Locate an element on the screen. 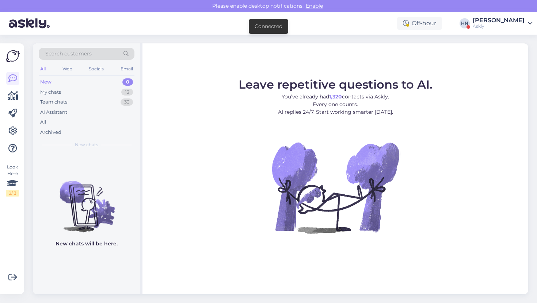  img: No chats is located at coordinates (87, 201).